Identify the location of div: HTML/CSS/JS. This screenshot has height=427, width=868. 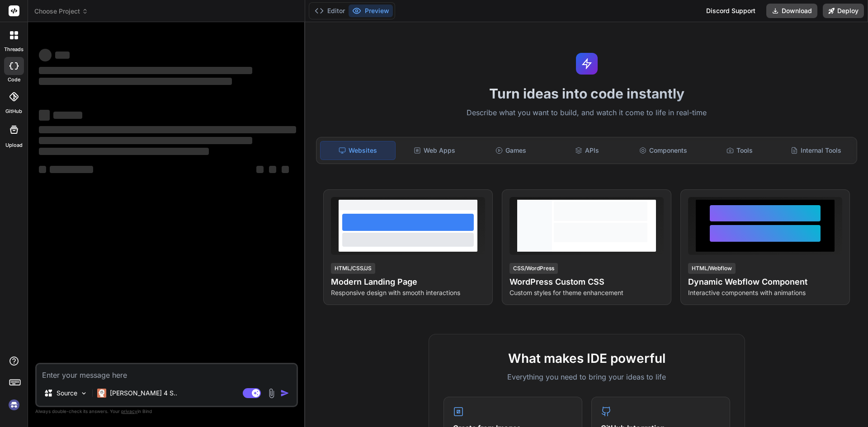
(353, 268).